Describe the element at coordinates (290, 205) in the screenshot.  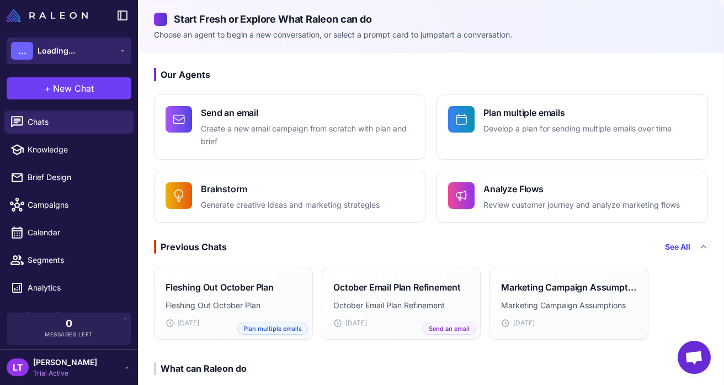
I see `p: Generate creative ideas and marketing strategies` at that location.